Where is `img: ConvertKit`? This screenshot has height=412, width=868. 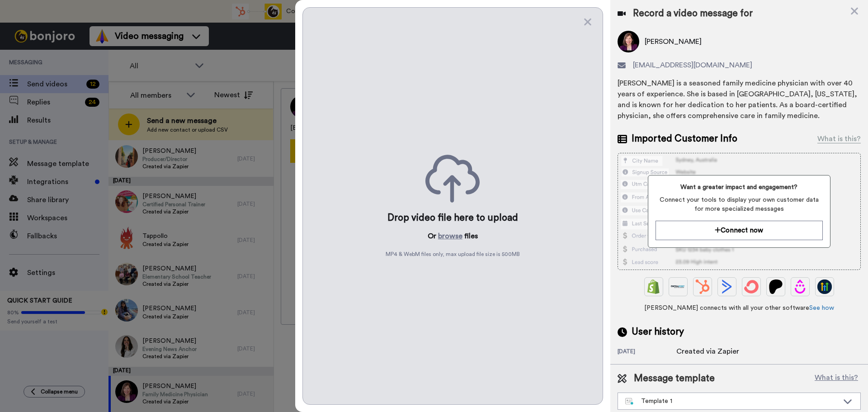 img: ConvertKit is located at coordinates (751, 286).